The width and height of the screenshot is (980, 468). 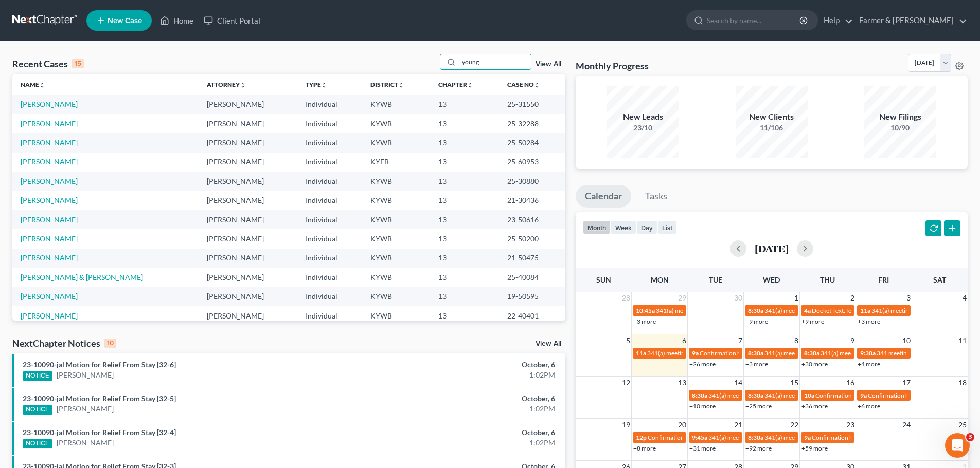 I want to click on span: Fri, so click(x=883, y=280).